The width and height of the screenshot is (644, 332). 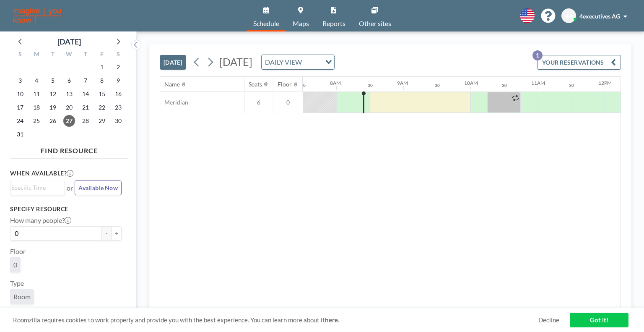 I want to click on span: Friday, August 8, 2025, so click(x=102, y=81).